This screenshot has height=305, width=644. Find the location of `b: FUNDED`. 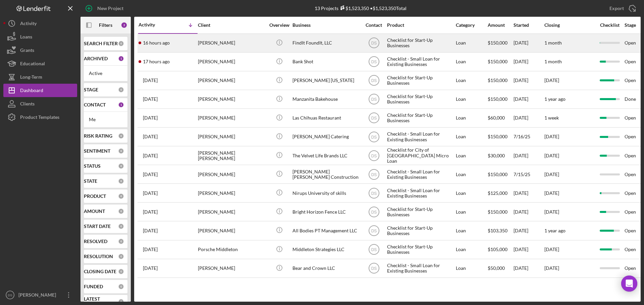

b: FUNDED is located at coordinates (93, 287).